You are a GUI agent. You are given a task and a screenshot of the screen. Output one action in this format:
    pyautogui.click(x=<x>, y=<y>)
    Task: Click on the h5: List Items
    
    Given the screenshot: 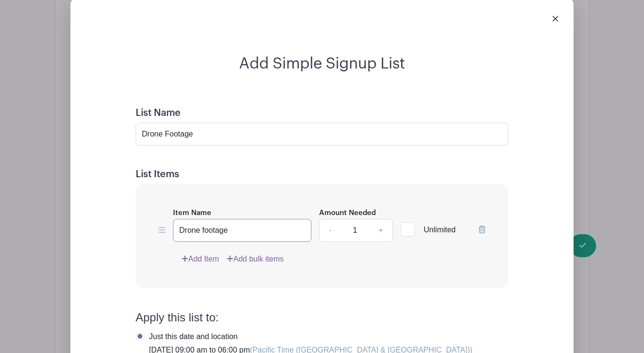 What is the action you would take?
    pyautogui.click(x=322, y=174)
    